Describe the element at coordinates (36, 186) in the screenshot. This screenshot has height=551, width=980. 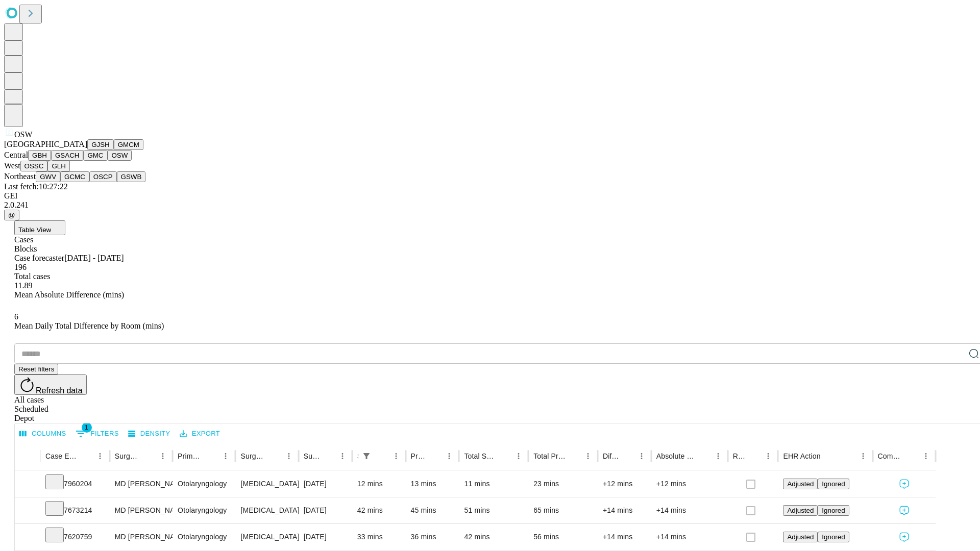
I see `span: Last fetch: 10:27:22` at that location.